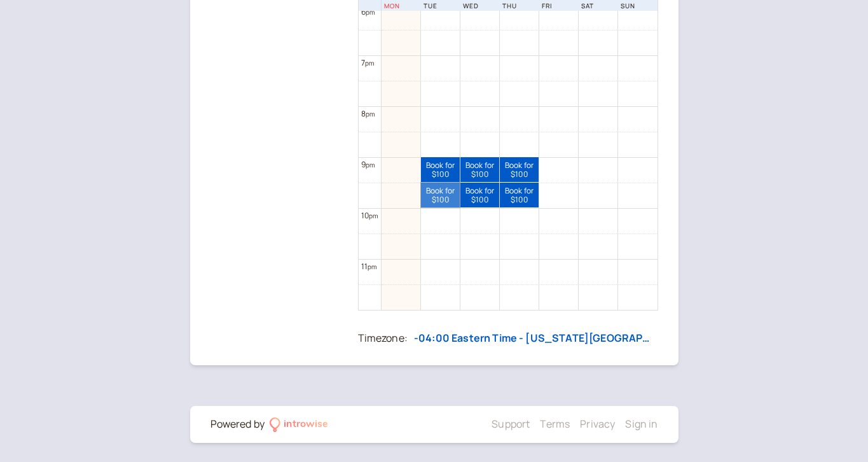 This screenshot has width=868, height=462. What do you see at coordinates (367, 63) in the screenshot?
I see `div: 7` at bounding box center [367, 63].